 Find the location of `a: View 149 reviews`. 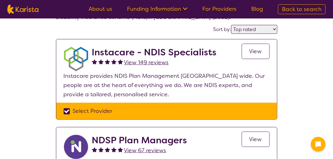

a: View 149 reviews is located at coordinates (146, 62).